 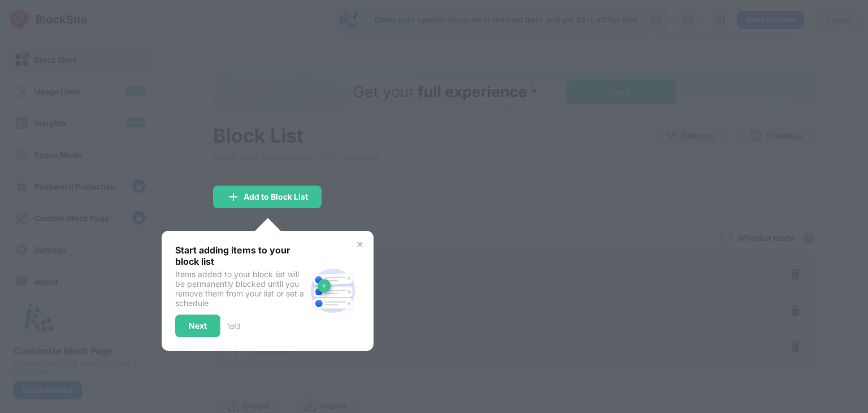 I want to click on div: Next, so click(x=198, y=326).